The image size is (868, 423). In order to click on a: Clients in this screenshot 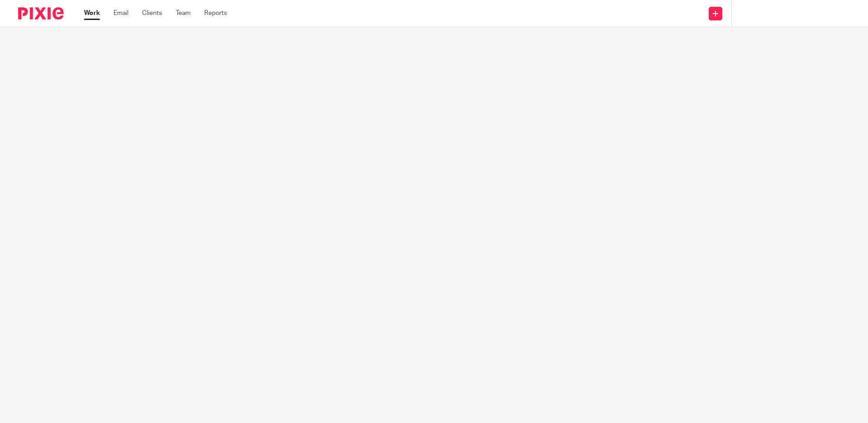, I will do `click(152, 13)`.